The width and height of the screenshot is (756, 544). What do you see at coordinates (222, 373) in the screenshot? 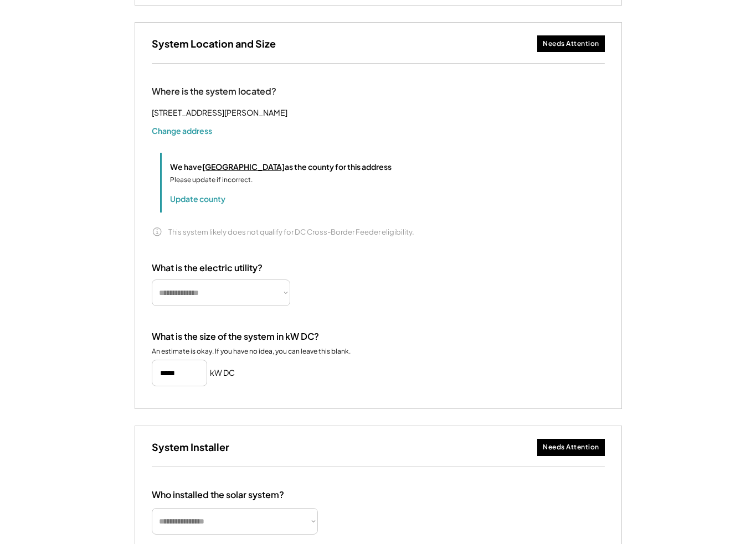
I see `h5: kW DC` at bounding box center [222, 373].